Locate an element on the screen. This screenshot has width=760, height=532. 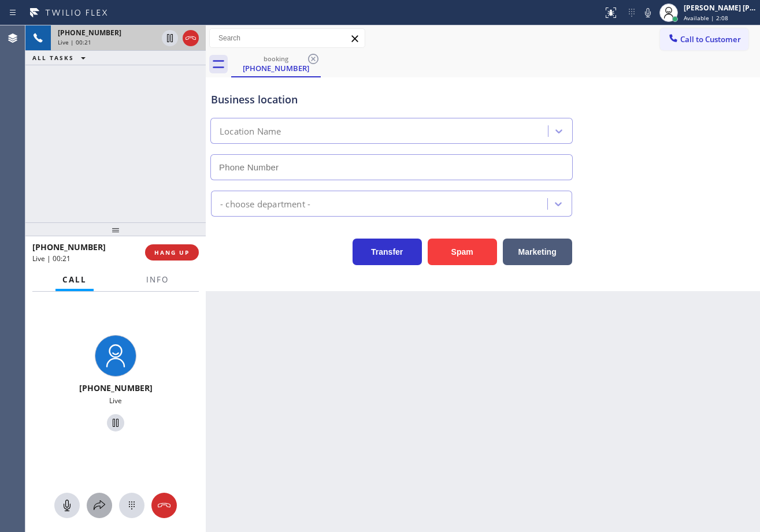
div: - choose department - is located at coordinates (266, 204).